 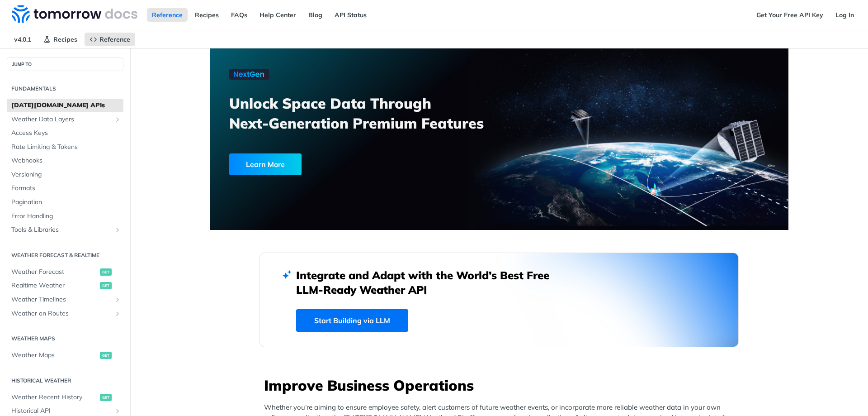 I want to click on a: API Status, so click(x=351, y=15).